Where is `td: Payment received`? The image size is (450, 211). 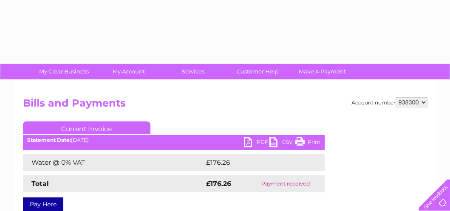
td: Payment received is located at coordinates (285, 184).